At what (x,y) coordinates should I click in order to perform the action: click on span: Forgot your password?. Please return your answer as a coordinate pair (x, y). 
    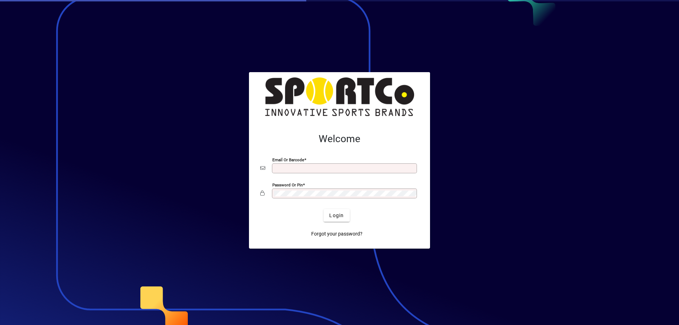
    Looking at the image, I should click on (337, 234).